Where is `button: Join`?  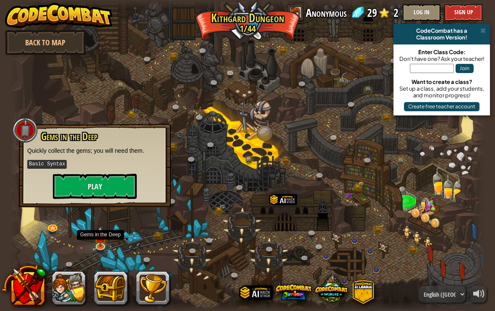 button: Join is located at coordinates (465, 68).